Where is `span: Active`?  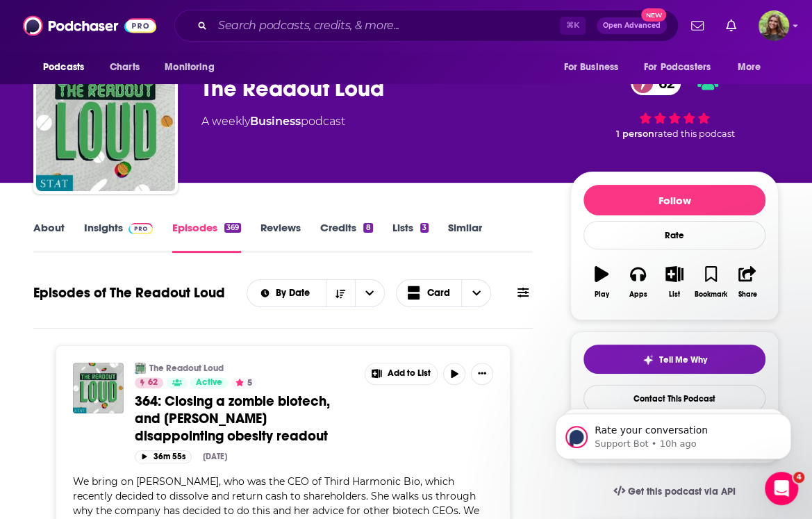
span: Active is located at coordinates (209, 383).